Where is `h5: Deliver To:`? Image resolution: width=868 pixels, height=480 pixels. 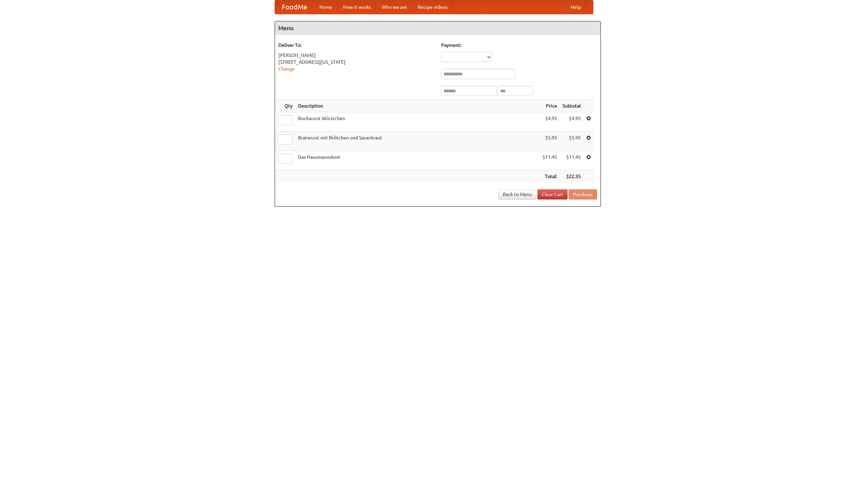 h5: Deliver To: is located at coordinates (356, 45).